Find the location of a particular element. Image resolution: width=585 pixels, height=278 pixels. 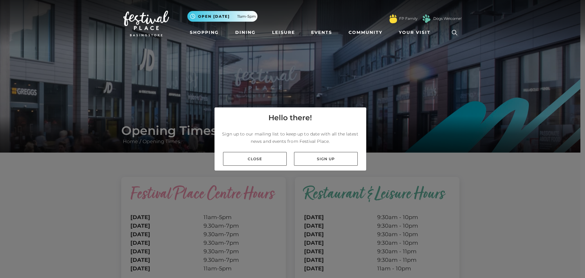

p: Sign up to our mailing list to keep up to date with all the latest news and events from Festival ... is located at coordinates (291, 137).